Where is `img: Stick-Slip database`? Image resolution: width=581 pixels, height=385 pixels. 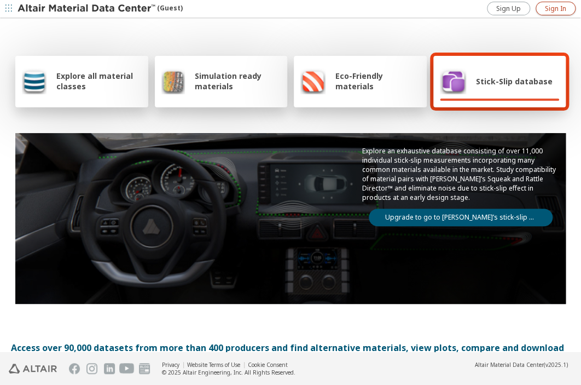
img: Stick-Slip database is located at coordinates (453, 81).